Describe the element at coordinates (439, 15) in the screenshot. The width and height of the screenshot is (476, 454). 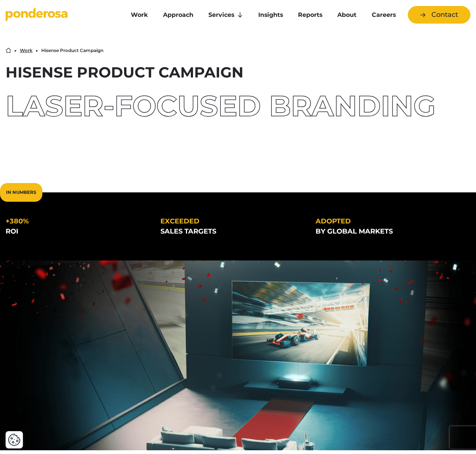
I see `a: Contact` at that location.